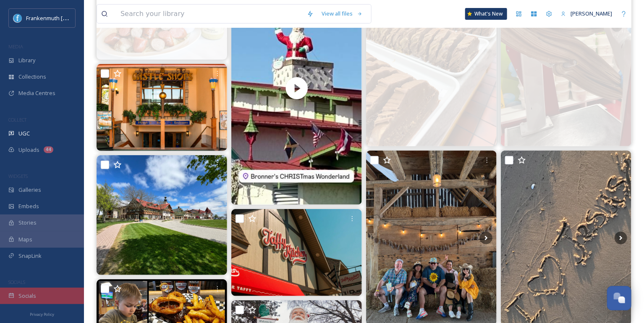  Describe the element at coordinates (486, 14) in the screenshot. I see `a: What's New` at that location.